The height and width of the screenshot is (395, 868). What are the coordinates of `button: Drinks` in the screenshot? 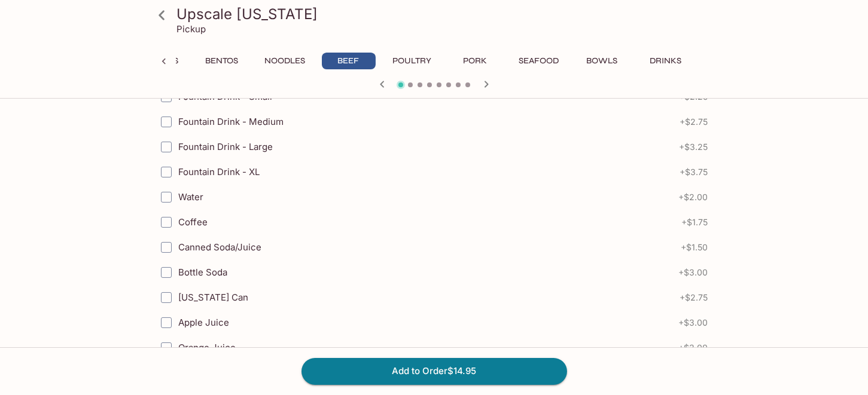 It's located at (666, 61).